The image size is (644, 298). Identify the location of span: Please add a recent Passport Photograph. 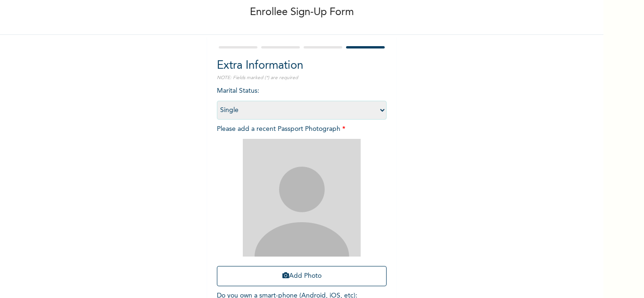
(302, 208).